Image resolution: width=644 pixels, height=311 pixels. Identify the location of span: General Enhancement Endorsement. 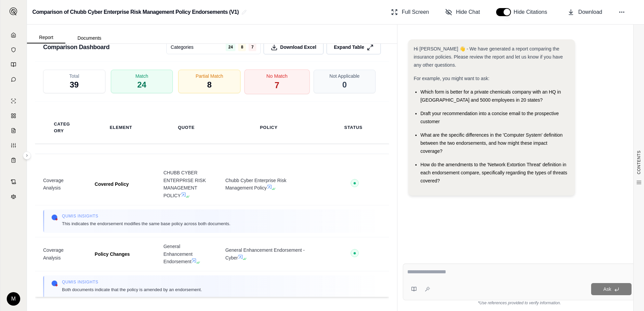
(186, 254).